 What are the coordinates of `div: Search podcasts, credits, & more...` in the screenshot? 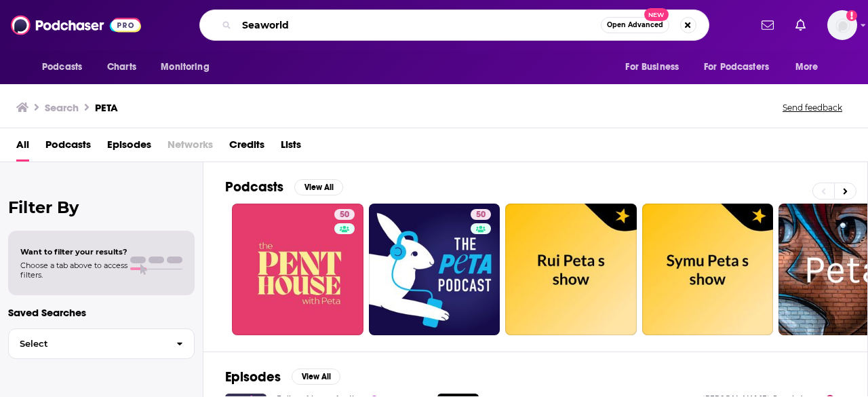 It's located at (454, 25).